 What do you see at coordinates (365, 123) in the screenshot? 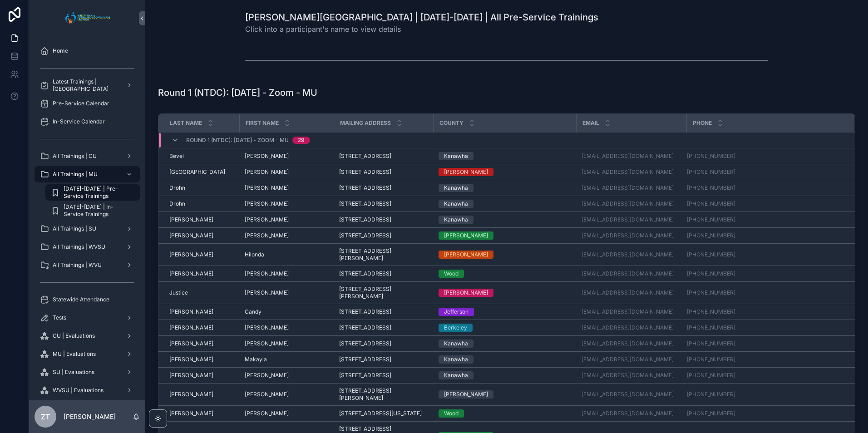
I see `span: Mailing Address` at bounding box center [365, 123].